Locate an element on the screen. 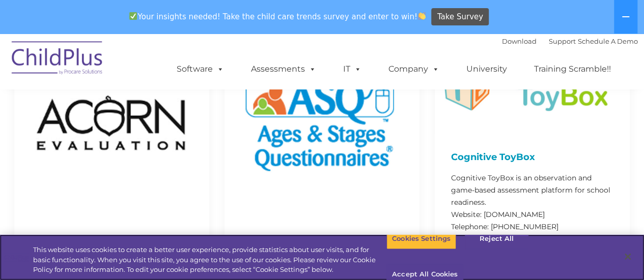 This screenshot has height=280, width=644. div: This website uses cookies to create a better user experience, provide statistics about user visit... is located at coordinates (210, 260).